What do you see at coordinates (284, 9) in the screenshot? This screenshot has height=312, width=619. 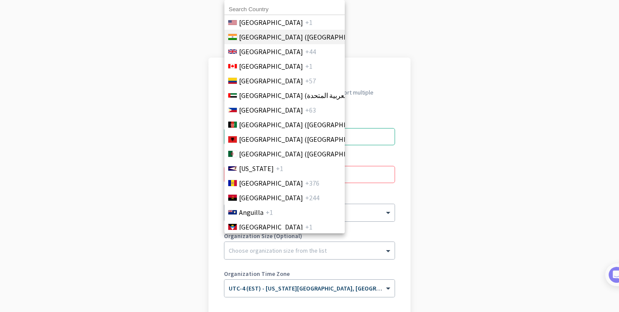 I see `input: Search Country` at bounding box center [284, 9].